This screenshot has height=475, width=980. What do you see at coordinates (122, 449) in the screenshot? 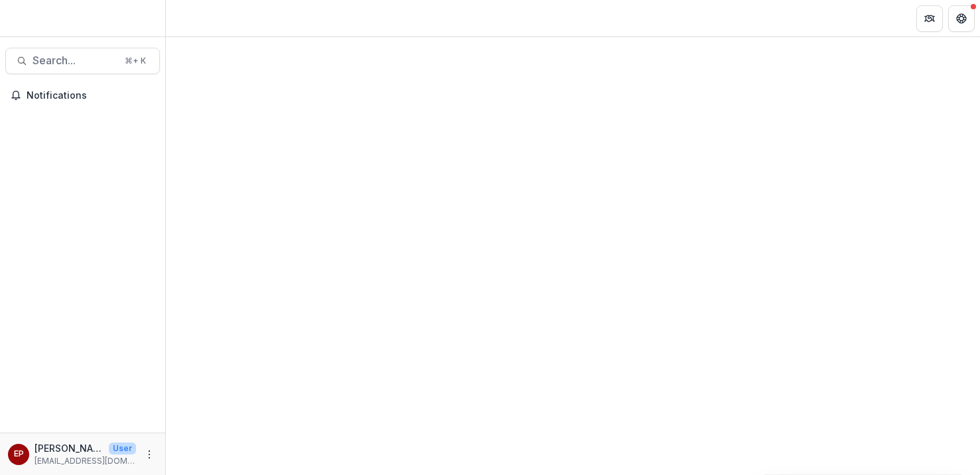
I see `p: User` at bounding box center [122, 449].